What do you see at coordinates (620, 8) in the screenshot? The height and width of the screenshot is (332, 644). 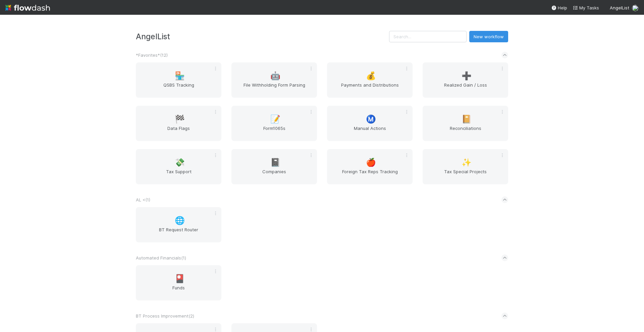 I see `span: AngelList` at bounding box center [620, 8].